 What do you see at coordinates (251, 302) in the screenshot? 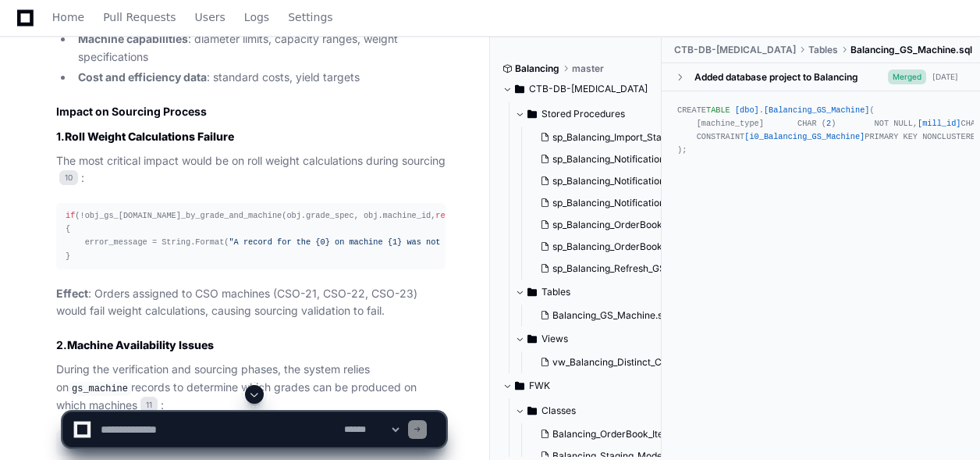
I see `p: : Orders assigned to CSO machines (CSO-21, CSO-22, CSO-23) would fail weight calculations, causin...` at bounding box center [251, 302].